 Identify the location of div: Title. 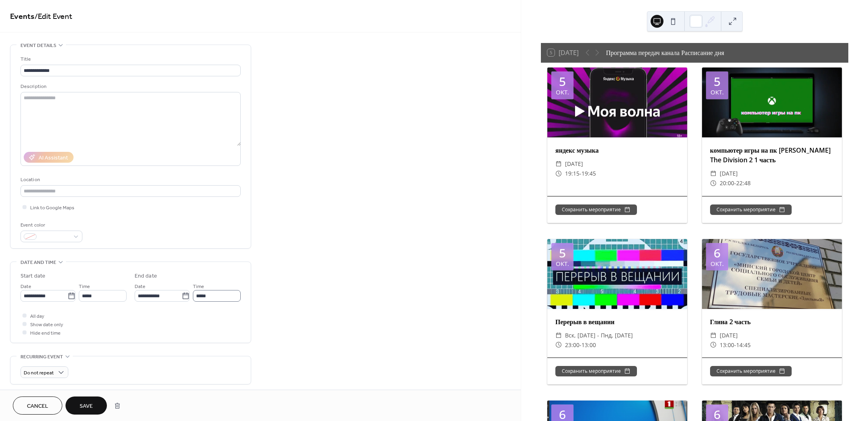
(130, 59).